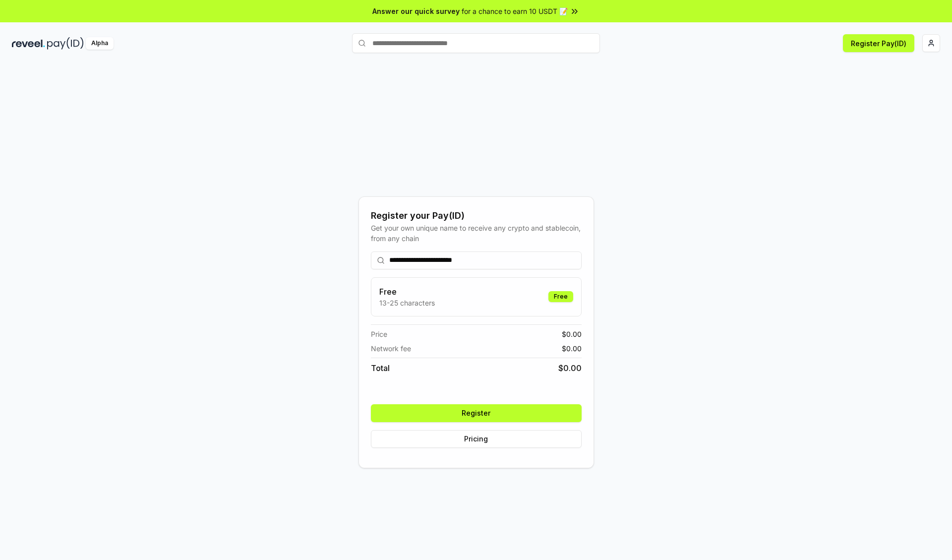 The image size is (952, 560). I want to click on div: Register your Pay(ID), so click(476, 216).